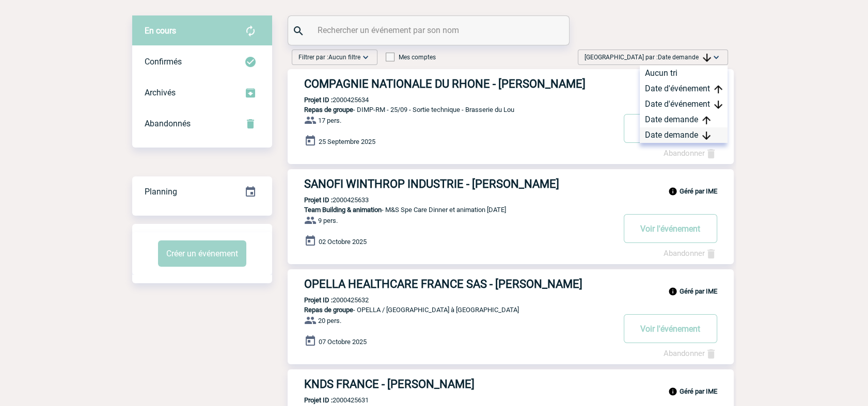 The image size is (868, 406). Describe the element at coordinates (202, 124) in the screenshot. I see `div: Retrouvez ici tous vos événements annulés` at that location.